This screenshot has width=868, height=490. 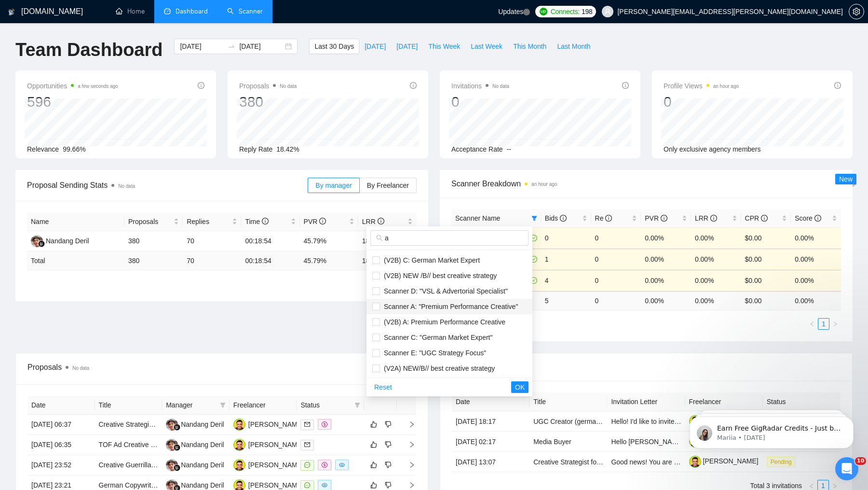 I want to click on span: Profile Views, so click(x=701, y=86).